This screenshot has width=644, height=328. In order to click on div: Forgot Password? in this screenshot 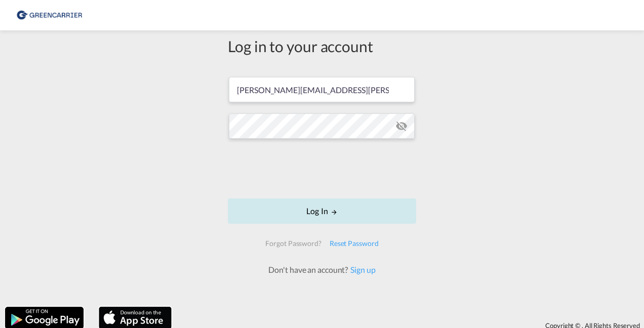, I will do `click(293, 244)`.